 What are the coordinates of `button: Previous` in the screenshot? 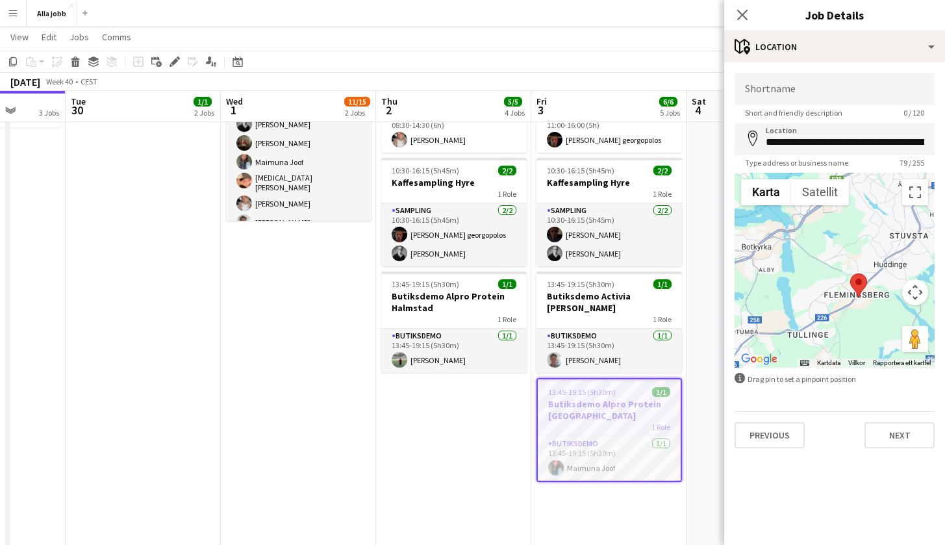 It's located at (770, 435).